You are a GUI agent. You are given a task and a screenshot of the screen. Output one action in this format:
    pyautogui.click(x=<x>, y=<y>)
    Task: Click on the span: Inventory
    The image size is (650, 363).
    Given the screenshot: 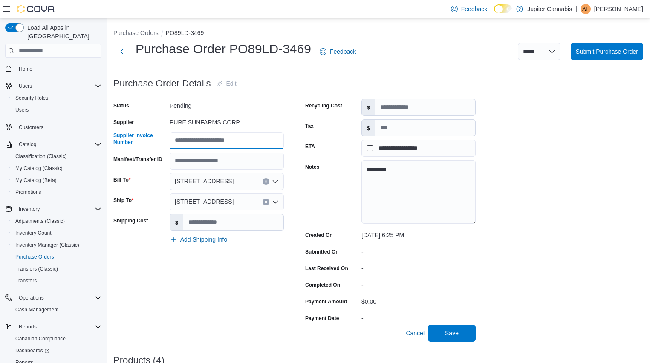 What is the action you would take?
    pyautogui.click(x=58, y=209)
    